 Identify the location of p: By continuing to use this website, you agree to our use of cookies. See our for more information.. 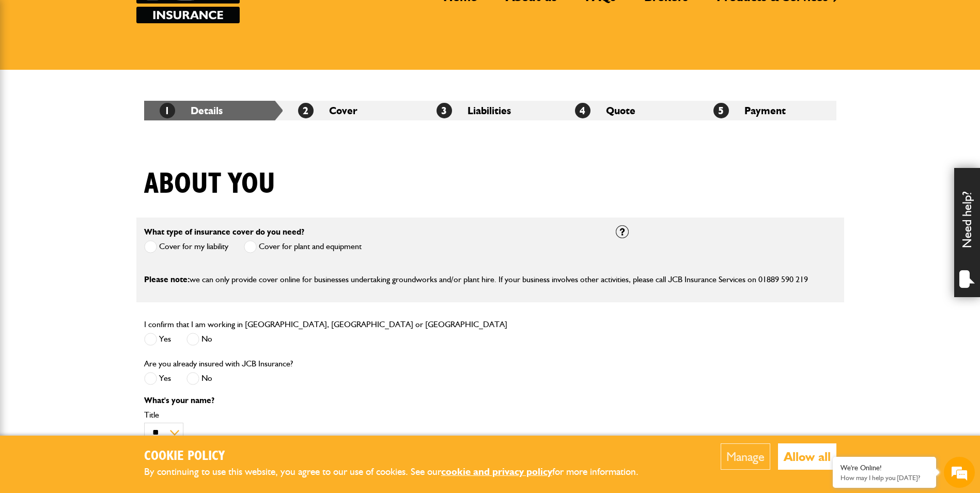
(400, 472).